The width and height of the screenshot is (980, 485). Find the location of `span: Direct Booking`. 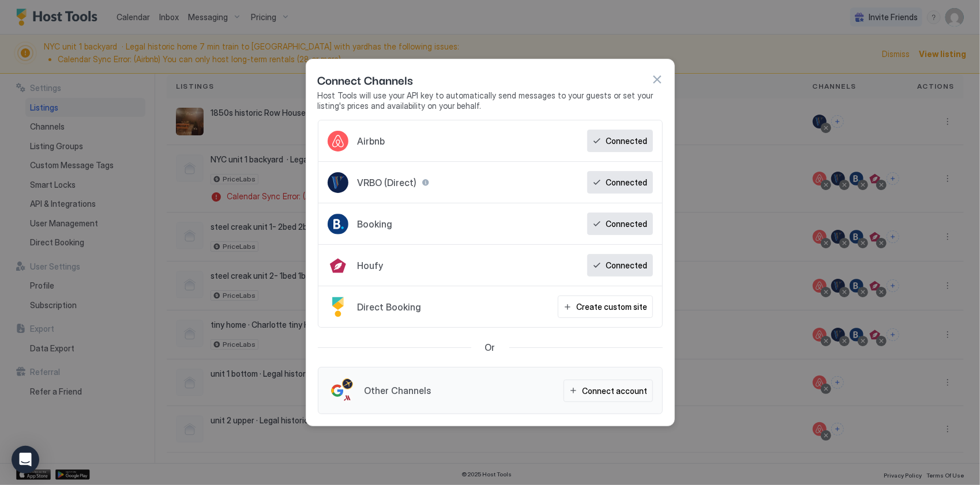

span: Direct Booking is located at coordinates (389, 307).